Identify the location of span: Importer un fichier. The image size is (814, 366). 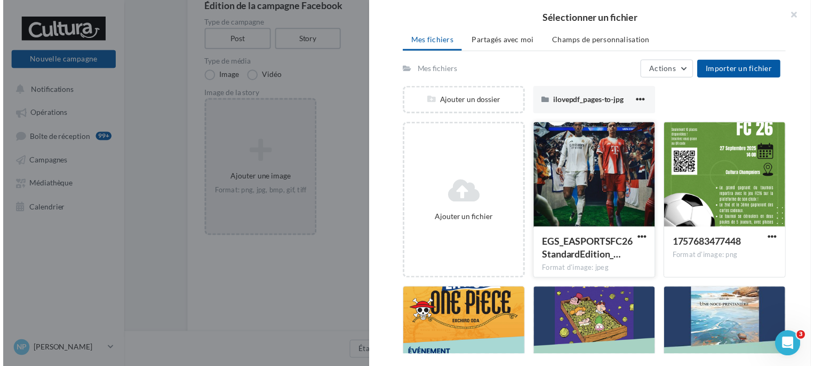
(747, 69).